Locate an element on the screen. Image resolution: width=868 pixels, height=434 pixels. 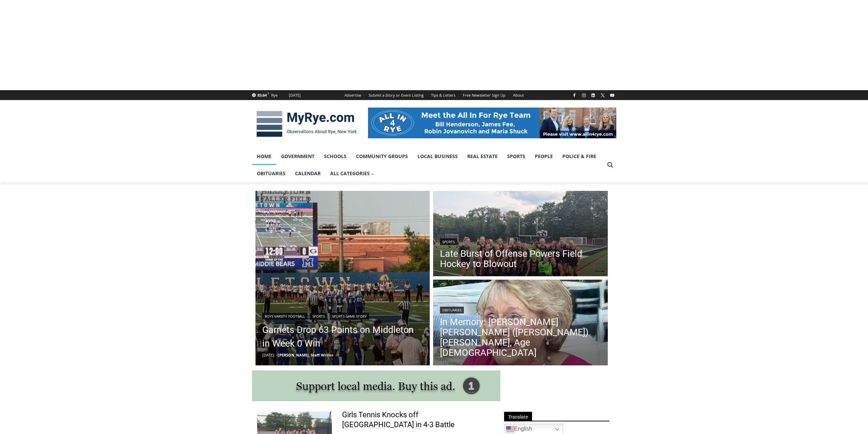
a: Late Burst of Offense Powers Field Hockey to Blowout is located at coordinates (521, 259).